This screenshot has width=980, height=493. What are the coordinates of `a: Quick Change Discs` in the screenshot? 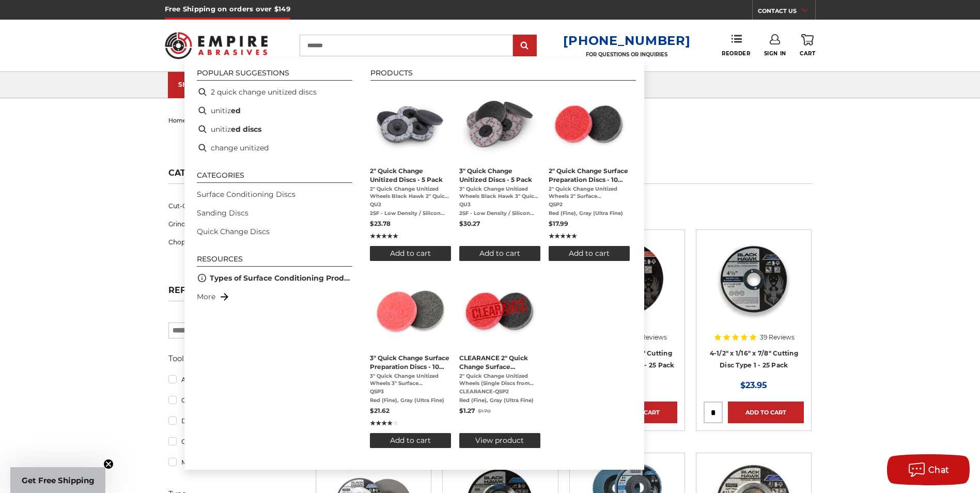 It's located at (233, 231).